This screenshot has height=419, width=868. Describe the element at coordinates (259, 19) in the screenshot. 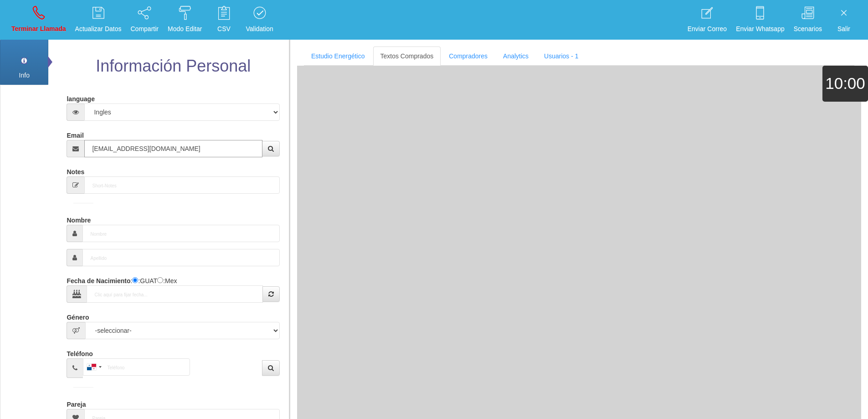

I see `a: Validation` at that location.